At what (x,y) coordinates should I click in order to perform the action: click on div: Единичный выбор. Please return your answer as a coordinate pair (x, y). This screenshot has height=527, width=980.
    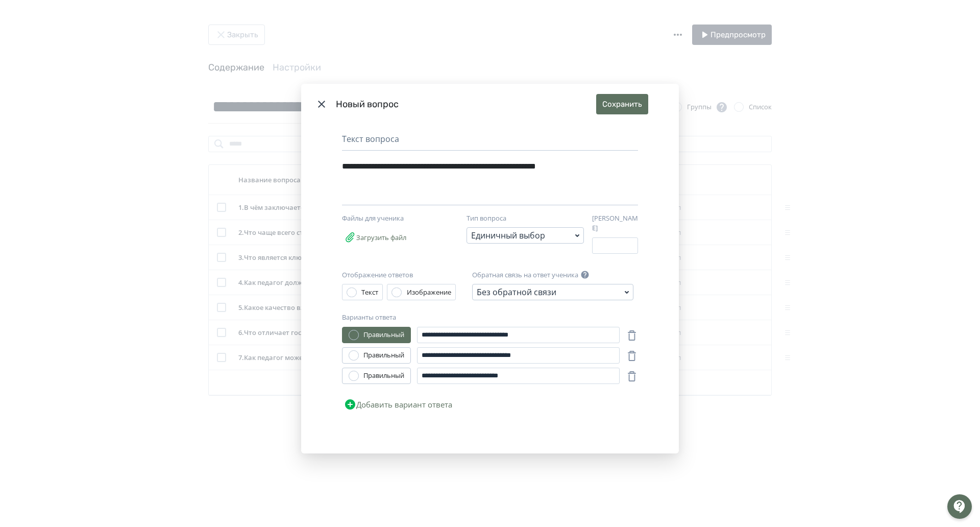
    Looking at the image, I should click on (508, 235).